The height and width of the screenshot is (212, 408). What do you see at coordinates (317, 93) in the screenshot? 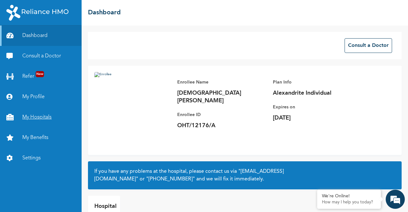
I see `p: Alexandrite Individual` at bounding box center [317, 93].